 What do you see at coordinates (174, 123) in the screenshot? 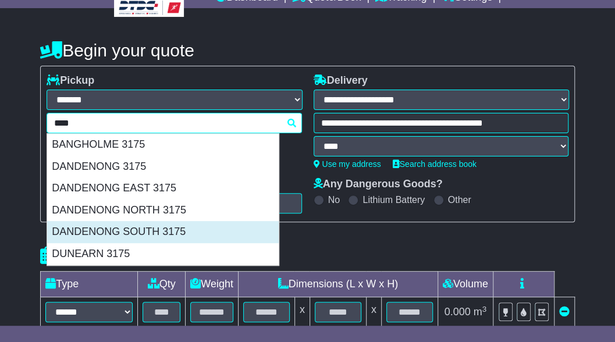
I see `typeahead: Please provide city` at bounding box center [174, 123].